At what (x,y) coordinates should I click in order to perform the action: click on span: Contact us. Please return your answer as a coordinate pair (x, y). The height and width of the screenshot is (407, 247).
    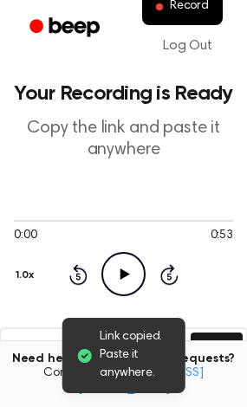
    Looking at the image, I should click on (123, 381).